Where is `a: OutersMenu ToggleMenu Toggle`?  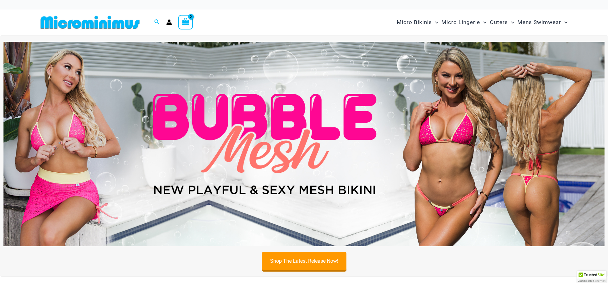
a: OutersMenu ToggleMenu Toggle is located at coordinates (502, 22).